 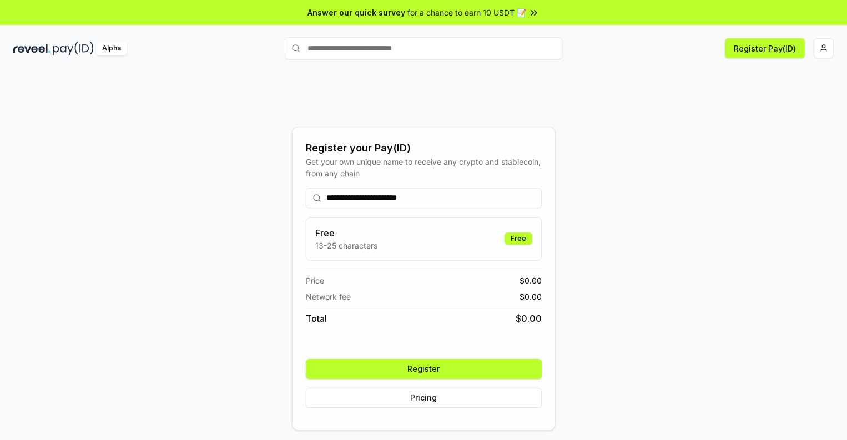 I want to click on div: Get your own unique name to receive any crypto and stablecoin, from any chain, so click(x=424, y=168).